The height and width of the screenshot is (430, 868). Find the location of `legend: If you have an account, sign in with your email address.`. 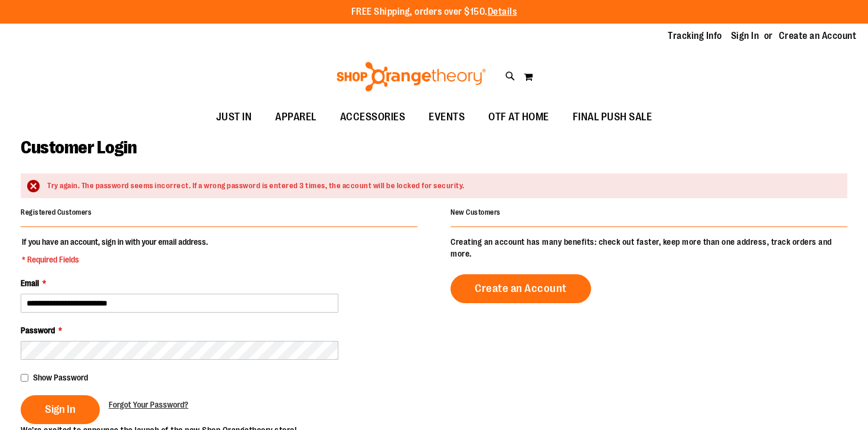

legend: If you have an account, sign in with your email address. is located at coordinates (114, 251).